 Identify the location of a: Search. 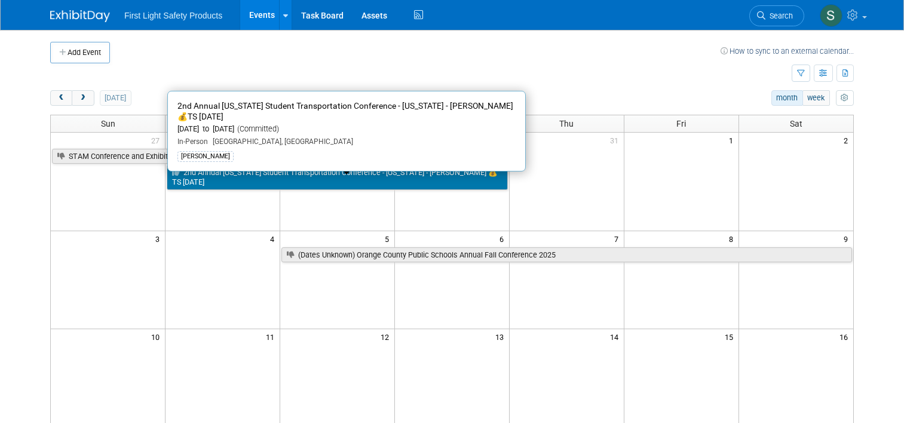
(777, 16).